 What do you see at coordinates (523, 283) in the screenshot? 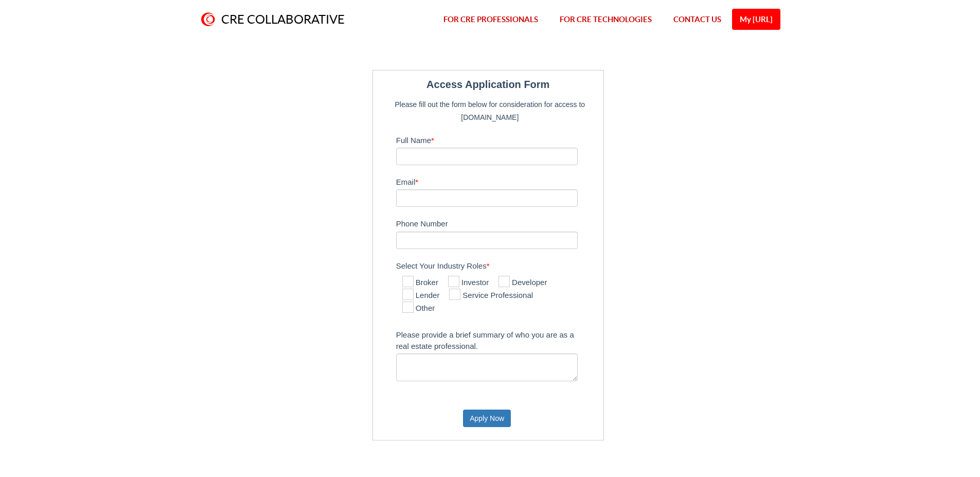
I see `label: Developer` at bounding box center [523, 283].